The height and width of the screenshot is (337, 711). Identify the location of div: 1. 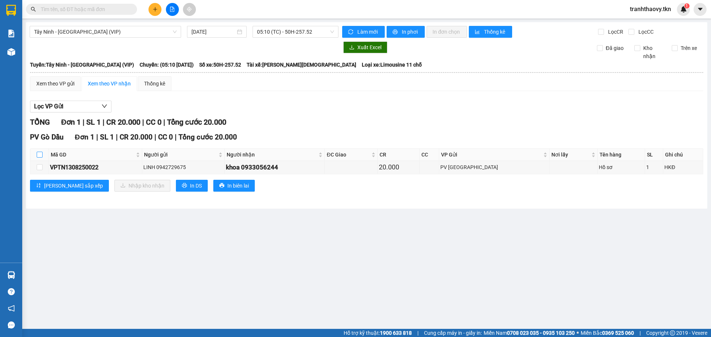
(654, 167).